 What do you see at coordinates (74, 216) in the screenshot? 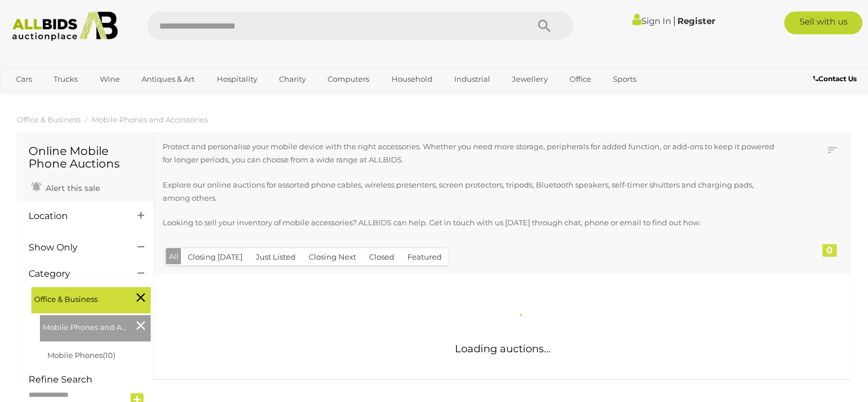
I see `h4: Location` at bounding box center [74, 216].